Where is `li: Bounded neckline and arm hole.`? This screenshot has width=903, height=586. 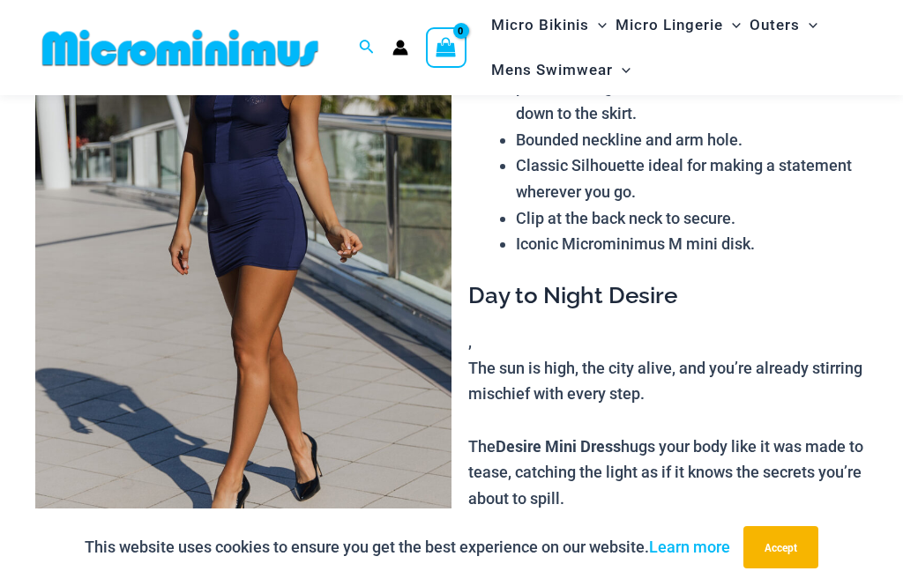 li: Bounded neckline and arm hole. is located at coordinates (691, 140).